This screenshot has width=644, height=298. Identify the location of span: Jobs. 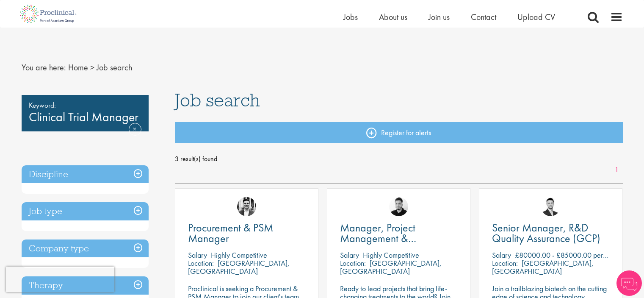
(351, 17).